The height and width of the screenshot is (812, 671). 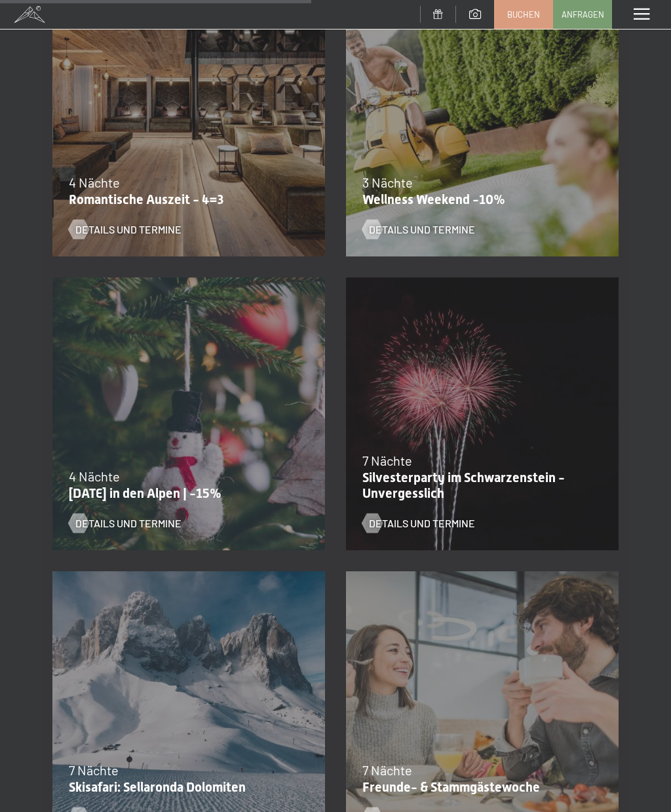 I want to click on p: Freunde- & Stammgästewoche, so click(x=479, y=787).